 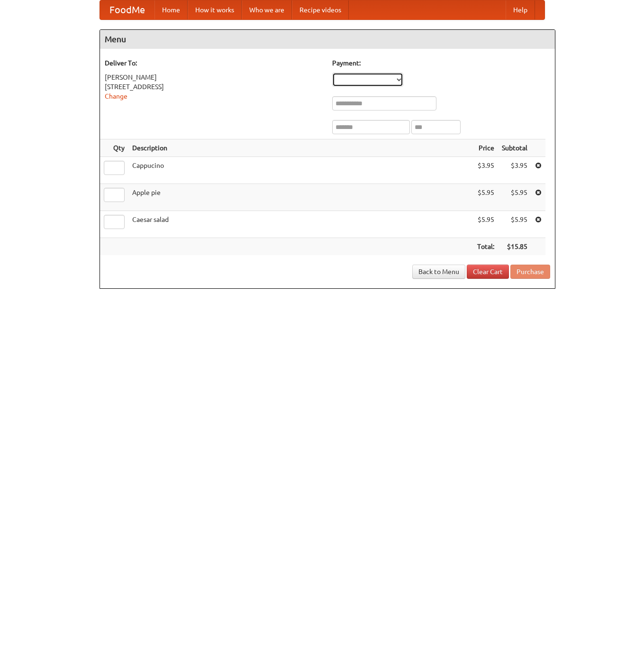 What do you see at coordinates (301, 170) in the screenshot?
I see `td: Cappucino` at bounding box center [301, 170].